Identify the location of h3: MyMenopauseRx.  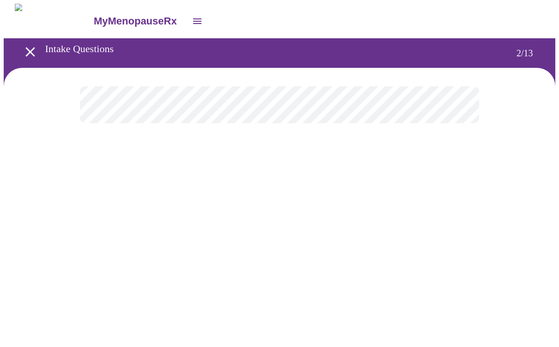
(135, 21).